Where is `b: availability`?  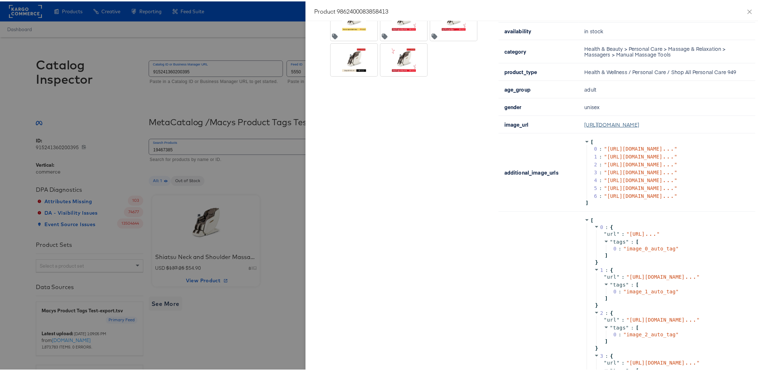
b: availability is located at coordinates (518, 30).